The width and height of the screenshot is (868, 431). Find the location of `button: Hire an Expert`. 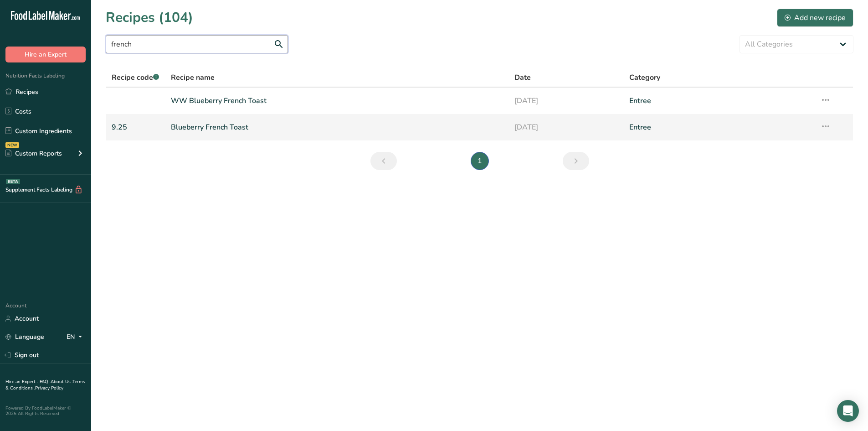

button: Hire an Expert is located at coordinates (45, 55).